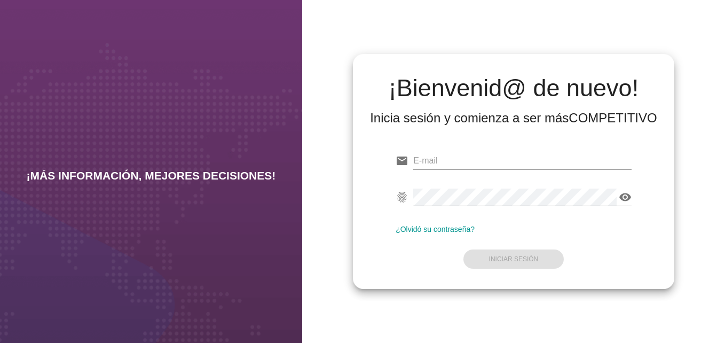 This screenshot has width=725, height=343. I want to click on i: email, so click(402, 161).